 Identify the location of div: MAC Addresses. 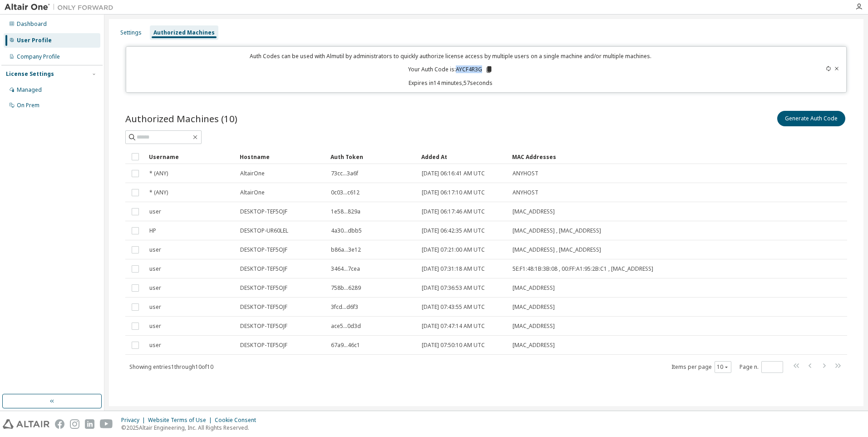
(632, 157).